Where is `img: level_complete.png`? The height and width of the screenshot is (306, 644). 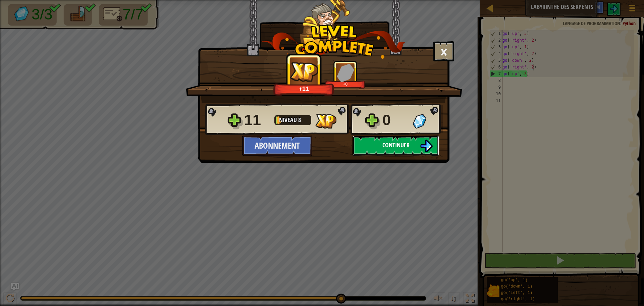
img: level_complete.png is located at coordinates (333, 42).